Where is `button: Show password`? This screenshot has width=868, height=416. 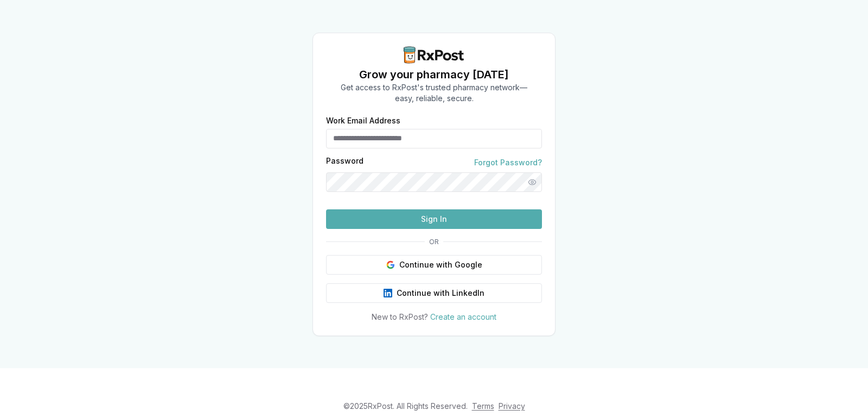
button: Show password is located at coordinates (532, 182).